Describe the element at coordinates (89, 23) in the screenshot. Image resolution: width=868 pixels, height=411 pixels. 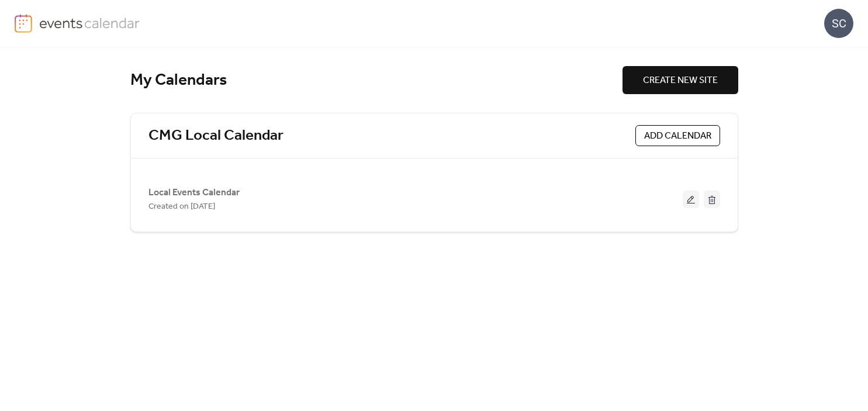
I see `img: logo-type` at that location.